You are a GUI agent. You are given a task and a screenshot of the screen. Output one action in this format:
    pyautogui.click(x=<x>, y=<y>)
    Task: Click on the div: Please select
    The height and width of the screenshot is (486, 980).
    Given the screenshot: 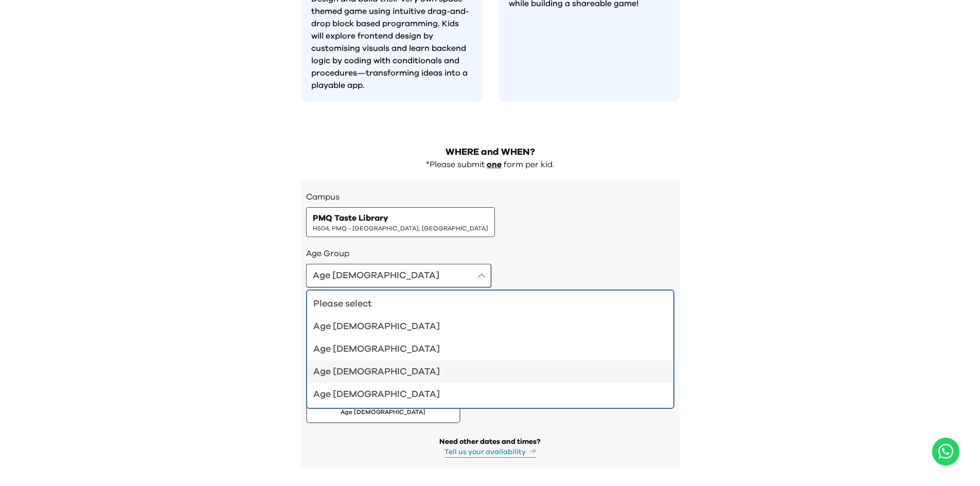 What is the action you would take?
    pyautogui.click(x=484, y=304)
    